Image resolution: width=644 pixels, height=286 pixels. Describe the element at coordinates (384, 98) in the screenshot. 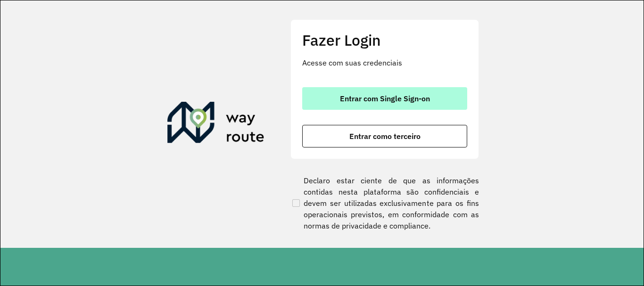

I see `span: Entrar com Single Sign-on` at that location.